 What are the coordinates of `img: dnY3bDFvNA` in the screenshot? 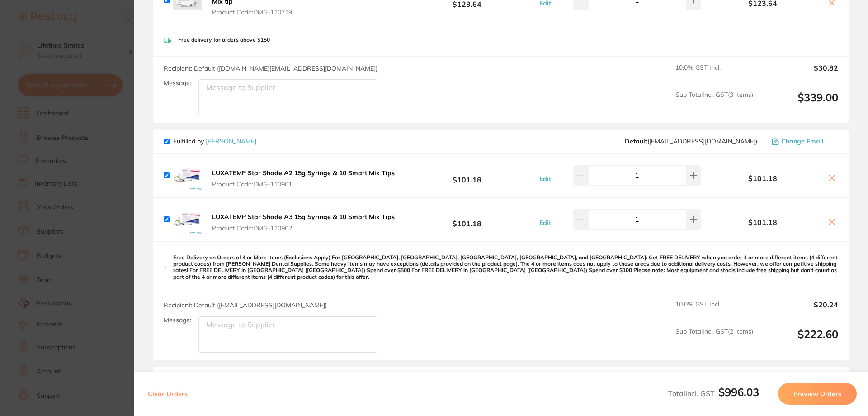 It's located at (188, 175).